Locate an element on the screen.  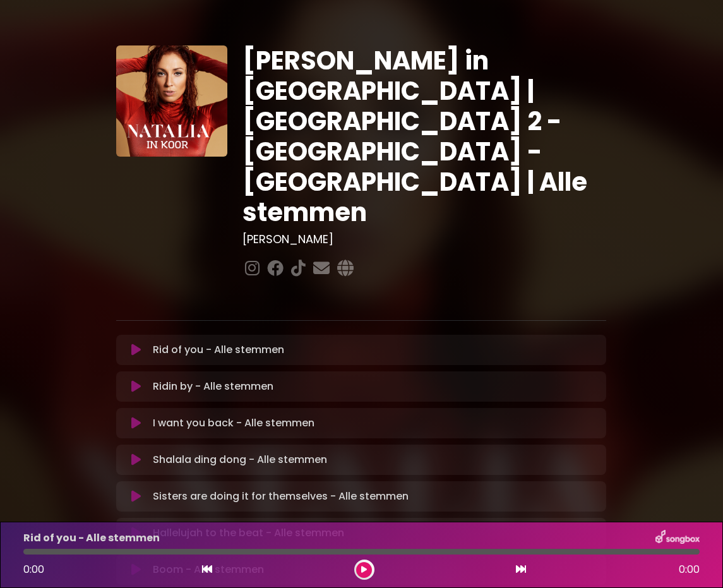
p: Sisters are doing it for themselves - Alle stemmen is located at coordinates (280, 496).